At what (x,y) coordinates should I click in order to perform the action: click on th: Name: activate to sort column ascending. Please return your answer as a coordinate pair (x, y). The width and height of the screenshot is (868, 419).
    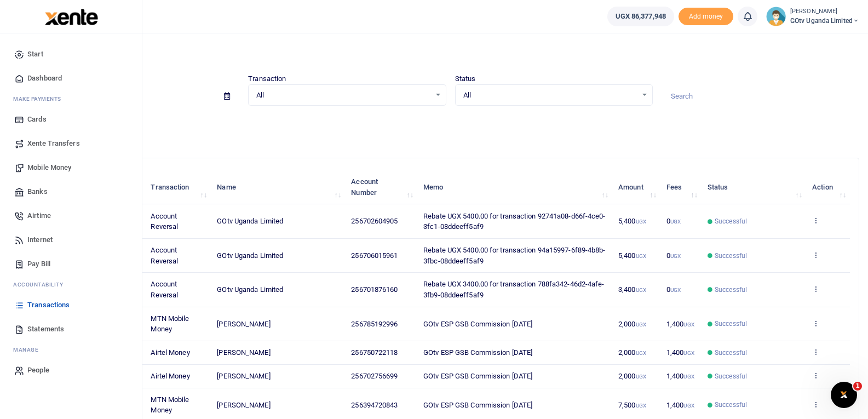
    Looking at the image, I should click on (278, 187).